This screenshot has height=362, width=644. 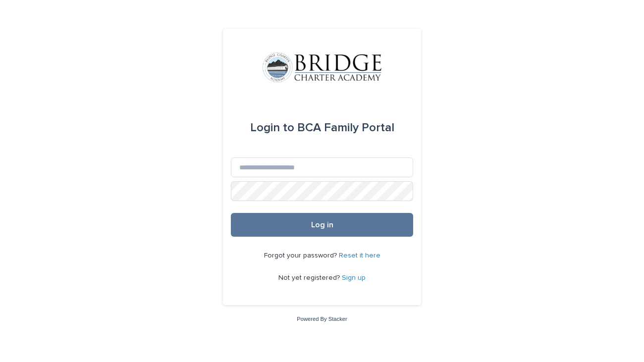 I want to click on span: Login to, so click(x=272, y=127).